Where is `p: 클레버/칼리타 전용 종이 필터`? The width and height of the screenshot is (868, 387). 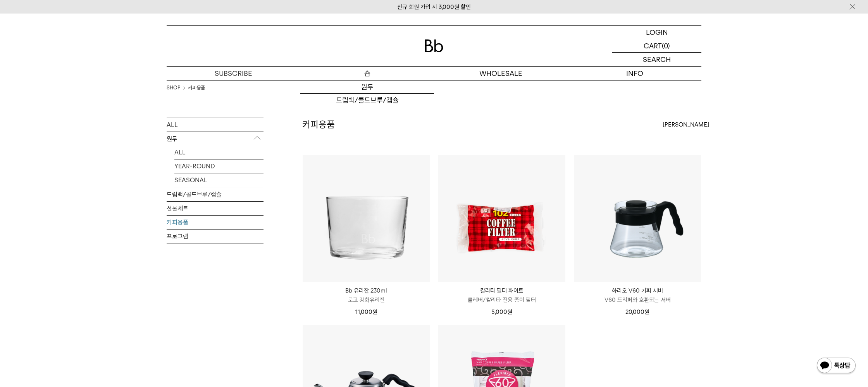 p: 클레버/칼리타 전용 종이 필터 is located at coordinates (501, 300).